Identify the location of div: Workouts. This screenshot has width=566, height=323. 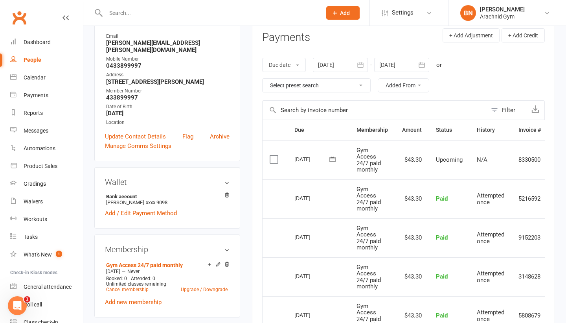
(35, 219).